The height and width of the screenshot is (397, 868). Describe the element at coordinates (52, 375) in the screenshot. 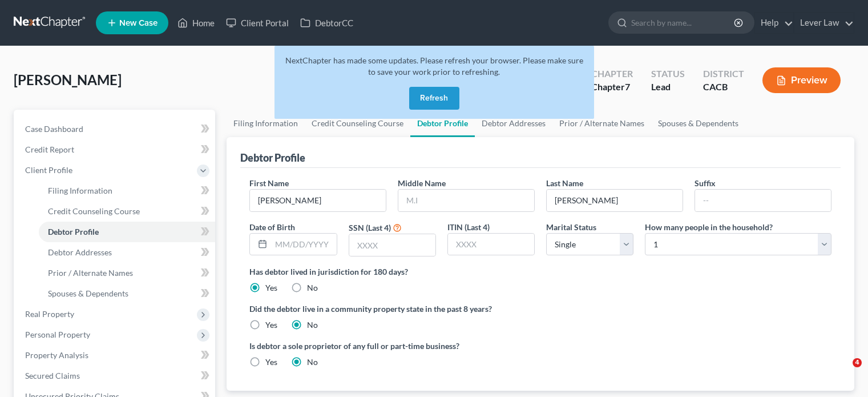

I see `span: Secured Claims` at that location.